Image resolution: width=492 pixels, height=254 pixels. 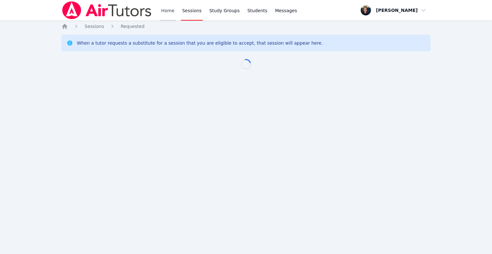 What do you see at coordinates (107, 10) in the screenshot?
I see `img: Air Tutors` at bounding box center [107, 10].